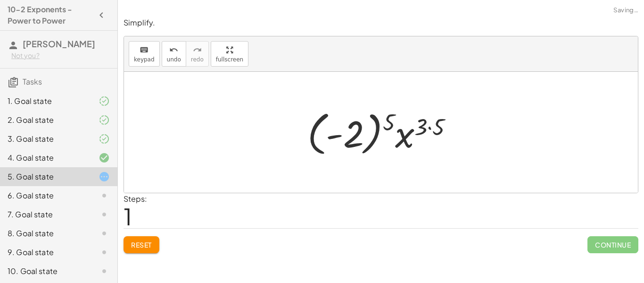  Describe the element at coordinates (32, 81) in the screenshot. I see `span: Tasks` at that location.